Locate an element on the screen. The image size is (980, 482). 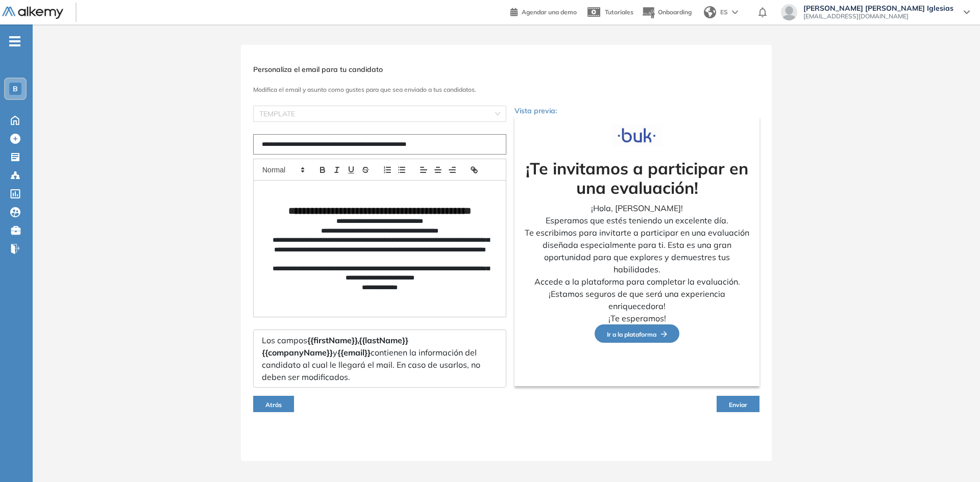
h3: Modifica el email y asunto como gustes para que sea enviado a tus candidatos. is located at coordinates (506, 90).